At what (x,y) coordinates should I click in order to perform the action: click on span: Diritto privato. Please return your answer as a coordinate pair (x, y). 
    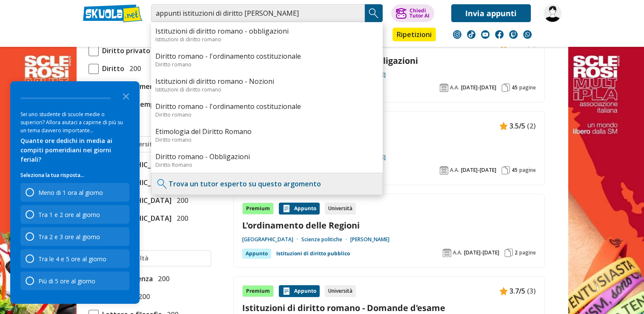
    Looking at the image, I should click on (124, 51).